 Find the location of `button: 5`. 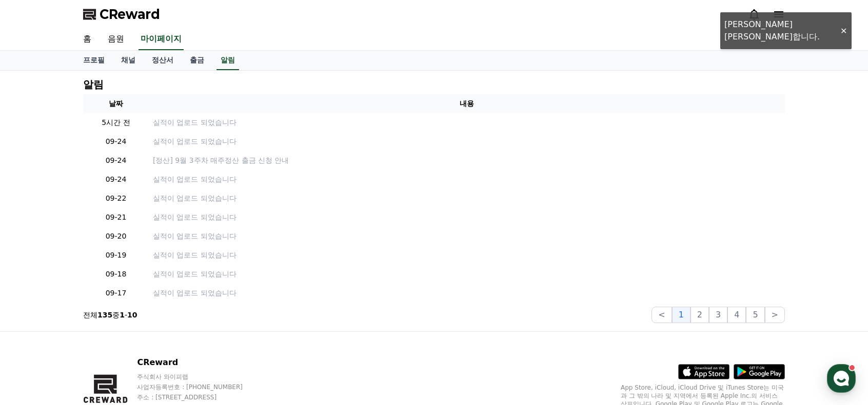

button: 5 is located at coordinates (754, 315).